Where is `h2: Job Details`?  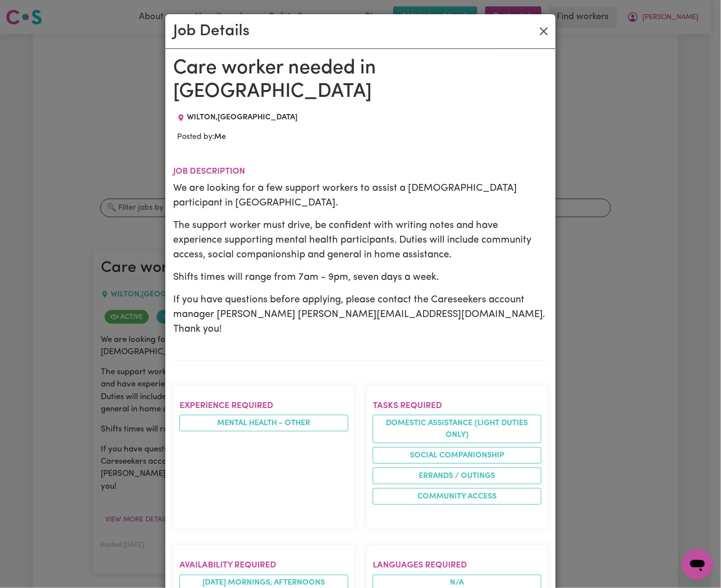
h2: Job Details is located at coordinates (211, 31).